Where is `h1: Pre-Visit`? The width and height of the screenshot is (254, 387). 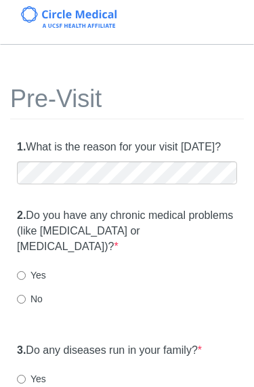 h1: Pre-Visit is located at coordinates (127, 102).